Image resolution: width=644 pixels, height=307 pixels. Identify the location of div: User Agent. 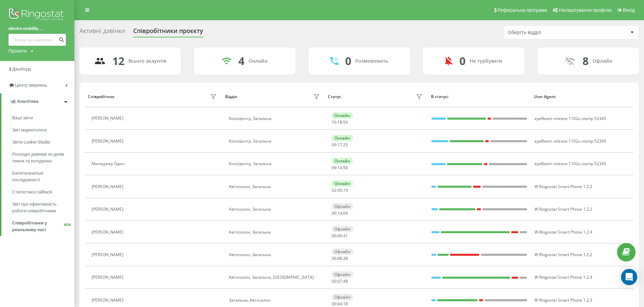
(581, 97).